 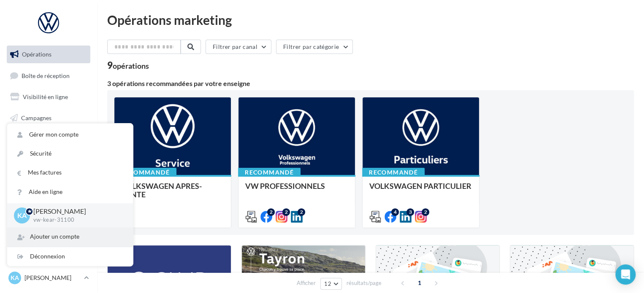 I want to click on a: Gérer mon compte, so click(x=70, y=134).